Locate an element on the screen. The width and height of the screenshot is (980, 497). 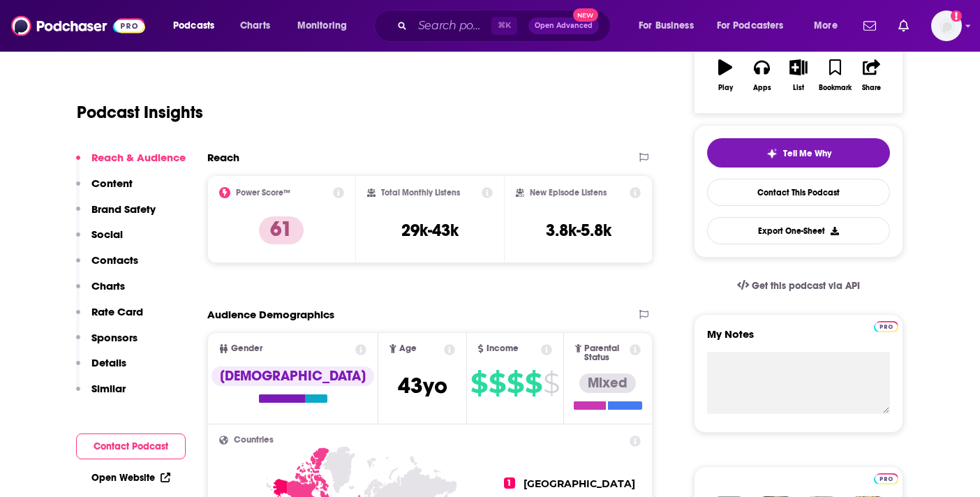
button: Show profile menu is located at coordinates (946, 26).